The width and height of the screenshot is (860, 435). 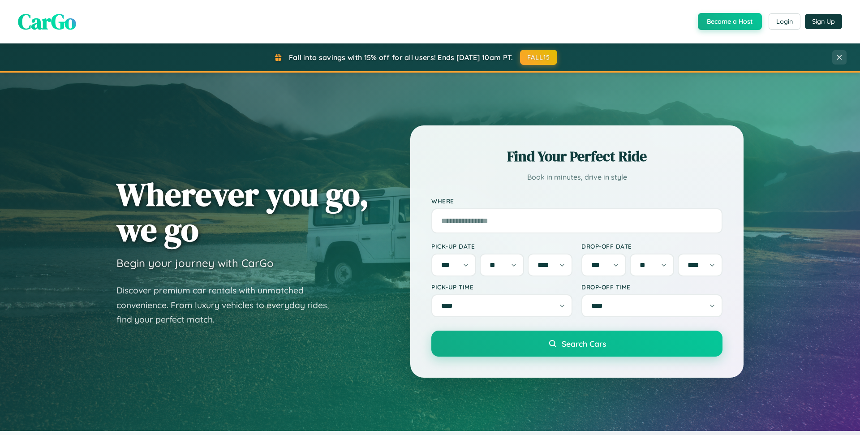 What do you see at coordinates (502, 287) in the screenshot?
I see `label: Pick-up Time` at bounding box center [502, 287].